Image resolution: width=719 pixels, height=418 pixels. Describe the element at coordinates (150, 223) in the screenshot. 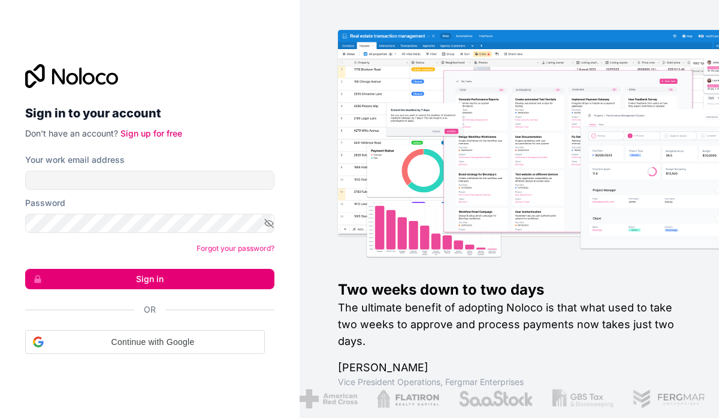

I see `input: Password` at that location.